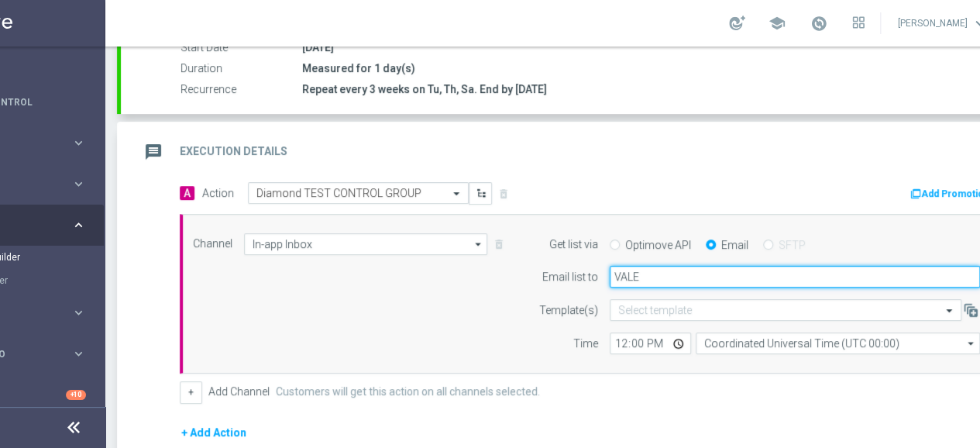 This screenshot has height=448, width=980. I want to click on label: Duration, so click(241, 69).